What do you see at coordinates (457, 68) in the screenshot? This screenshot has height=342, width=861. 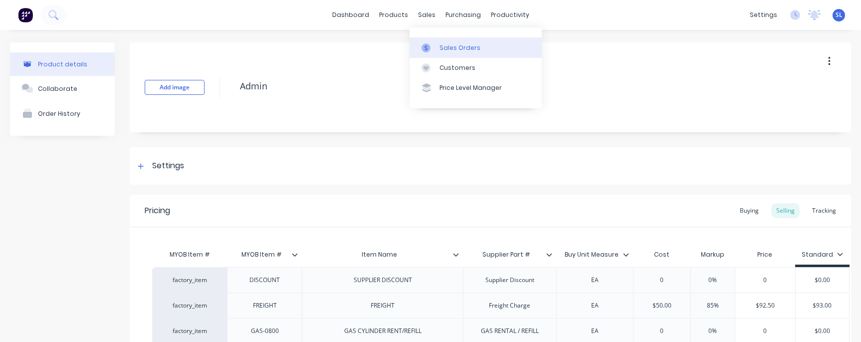 I see `div: Customers` at bounding box center [457, 68].